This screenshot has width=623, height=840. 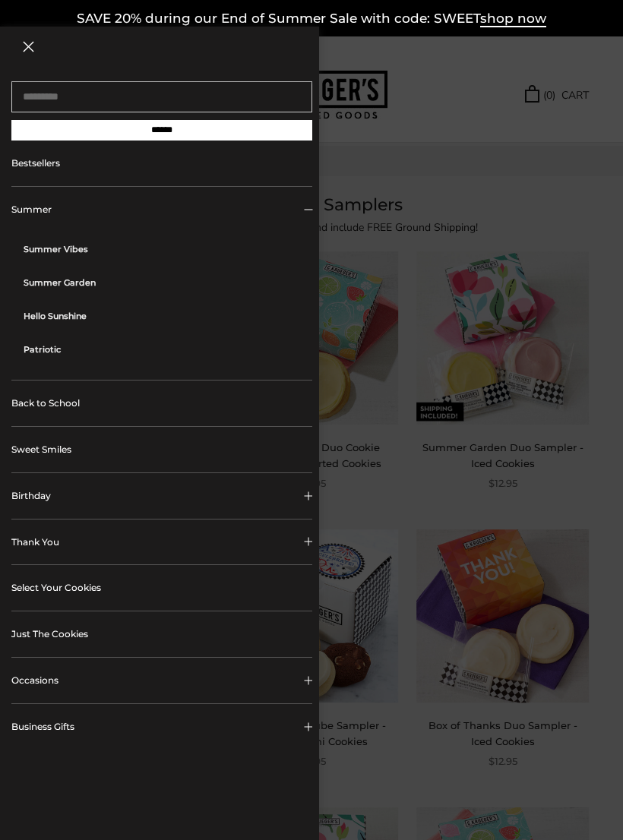 I want to click on a: Select Your Cookies, so click(x=162, y=588).